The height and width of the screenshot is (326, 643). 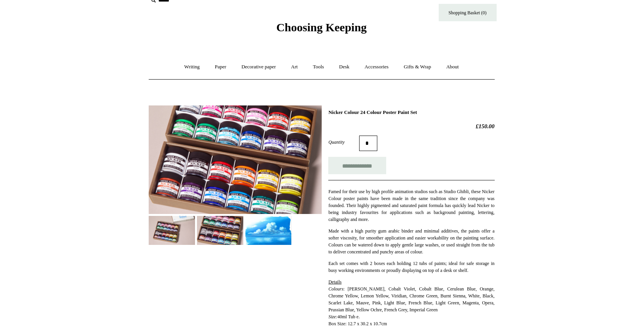 I want to click on label: Quantity, so click(x=344, y=142).